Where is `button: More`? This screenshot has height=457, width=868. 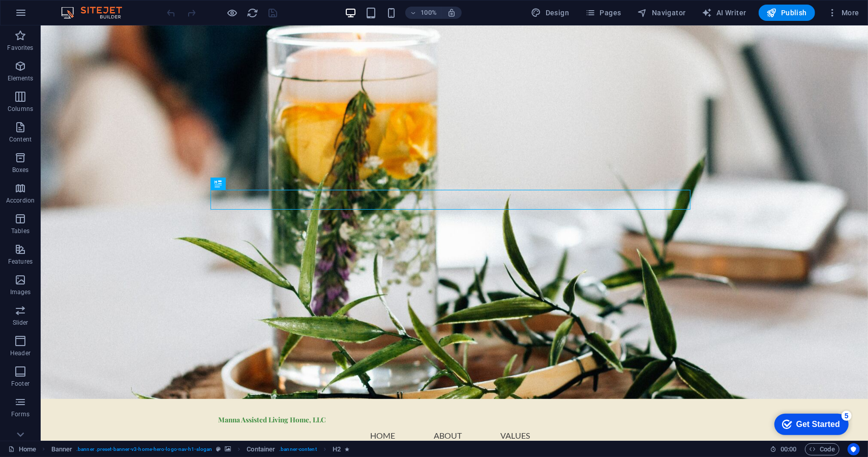
button: More is located at coordinates (843, 13).